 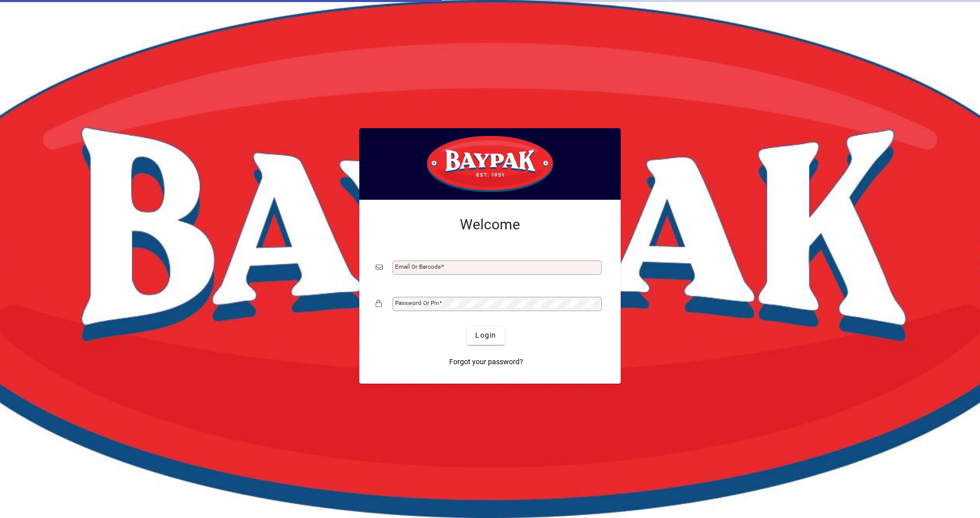 I want to click on span: Forgot your password?, so click(x=486, y=362).